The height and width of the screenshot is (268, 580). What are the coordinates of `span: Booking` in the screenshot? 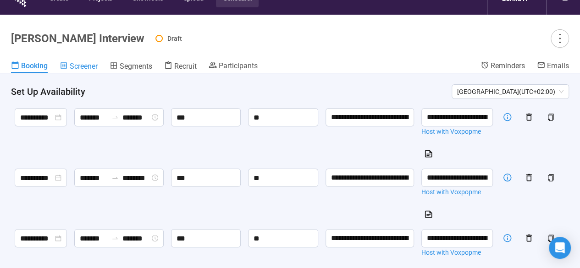 It's located at (34, 66).